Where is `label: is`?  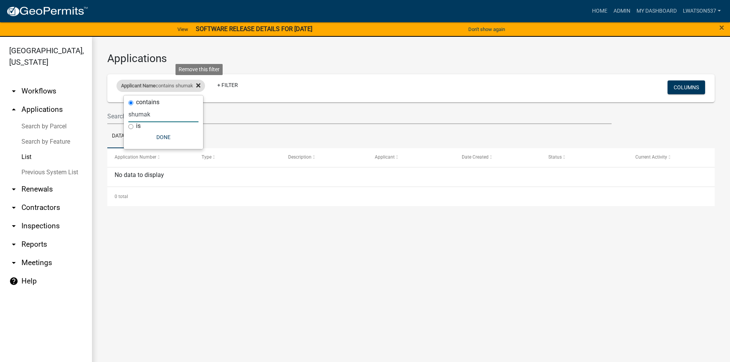
label: is is located at coordinates (138, 126).